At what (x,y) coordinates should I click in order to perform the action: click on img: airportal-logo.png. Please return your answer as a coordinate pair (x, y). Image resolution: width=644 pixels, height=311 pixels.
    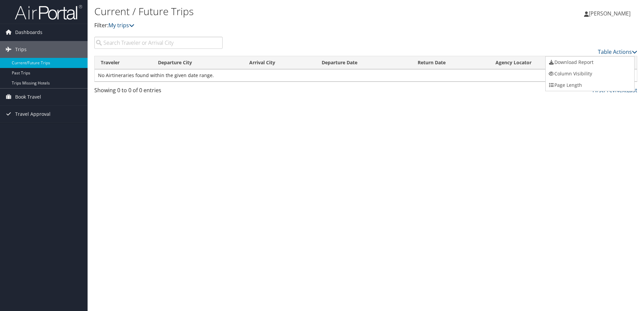
    Looking at the image, I should click on (48, 12).